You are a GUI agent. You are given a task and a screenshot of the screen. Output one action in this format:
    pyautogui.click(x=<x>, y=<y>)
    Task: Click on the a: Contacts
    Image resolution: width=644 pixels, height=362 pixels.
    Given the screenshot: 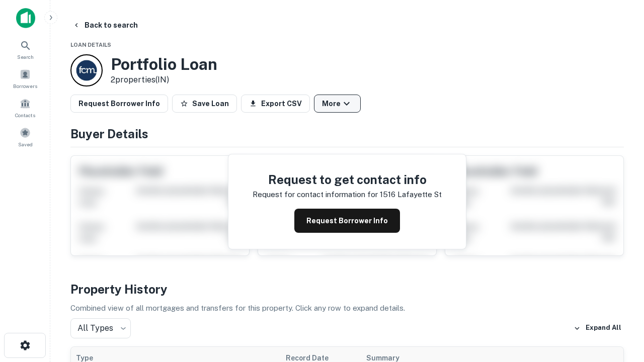 What is the action you would take?
    pyautogui.click(x=25, y=107)
    